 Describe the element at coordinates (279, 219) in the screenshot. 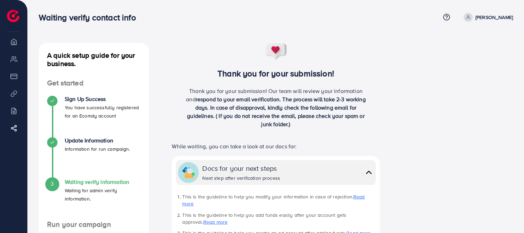

I see `li: This is the guideline to help you add funds easily after your account gets approval.` at that location.